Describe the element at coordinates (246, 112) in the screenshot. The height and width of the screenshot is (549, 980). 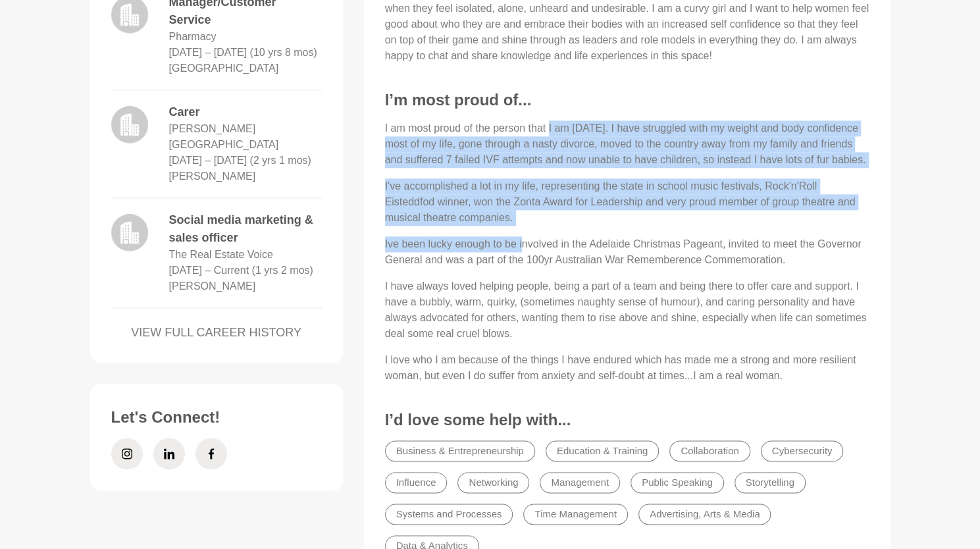
I see `dd: Carer` at that location.